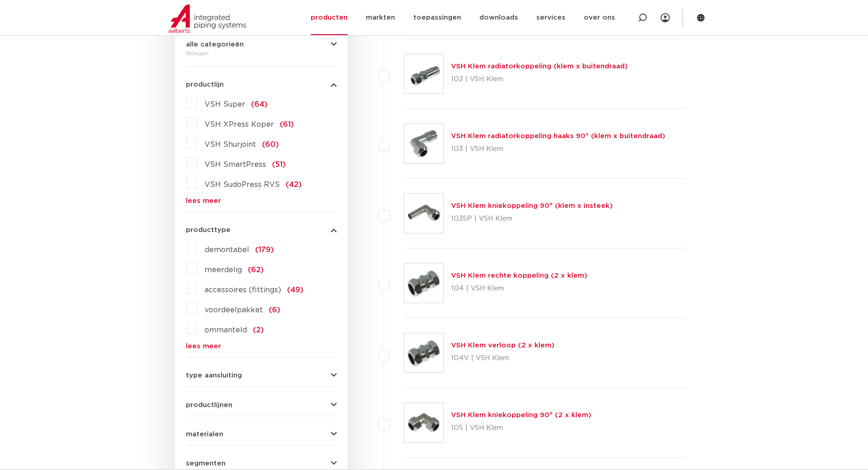 This screenshot has height=470, width=868. What do you see at coordinates (424, 144) in the screenshot?
I see `img: Thumbnail for VSH Klem radiatorkoppeling haaks 90° (klem x buitendraad)` at bounding box center [424, 144].